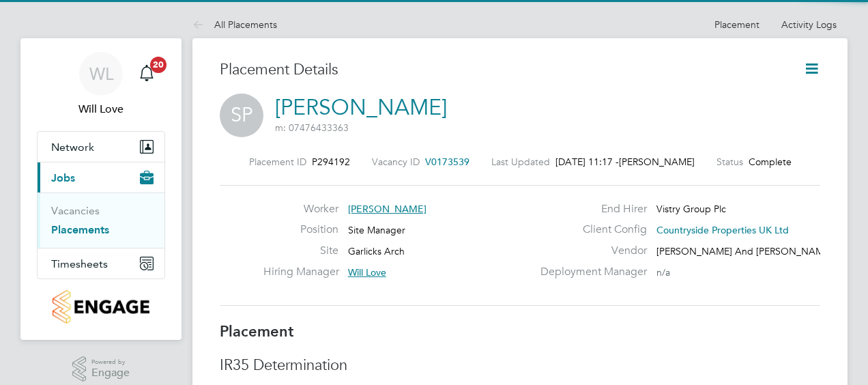 This screenshot has width=868, height=385. I want to click on span: Site Manager, so click(377, 230).